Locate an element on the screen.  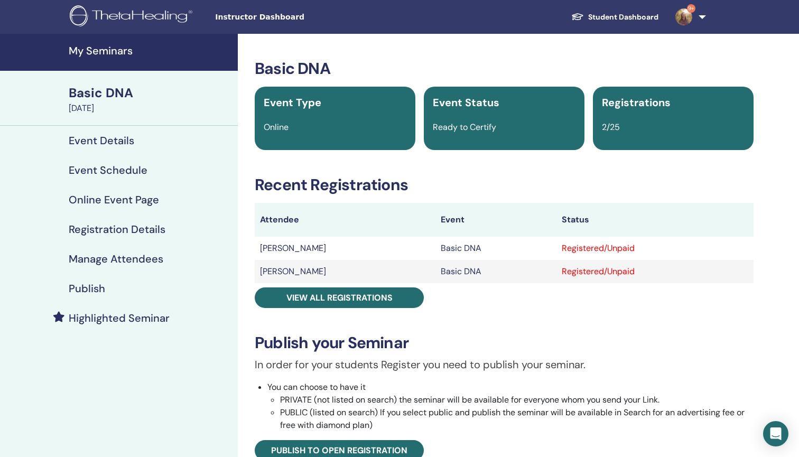
span: View all registrations is located at coordinates (339, 297).